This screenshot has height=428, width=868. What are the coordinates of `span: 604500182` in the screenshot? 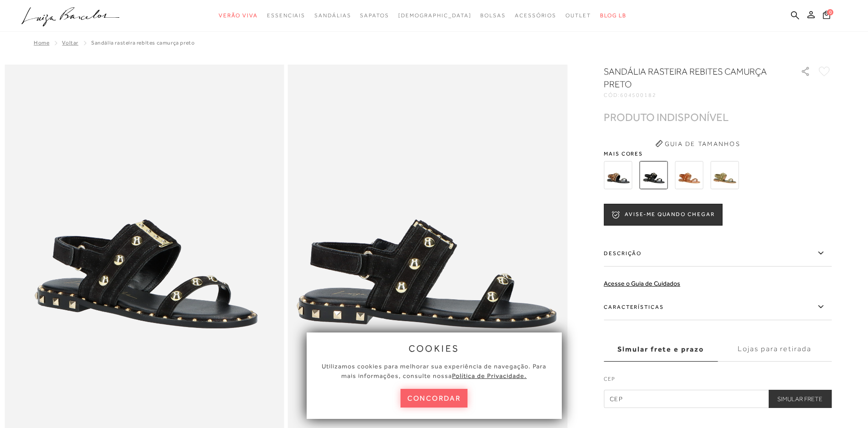 It's located at (639, 95).